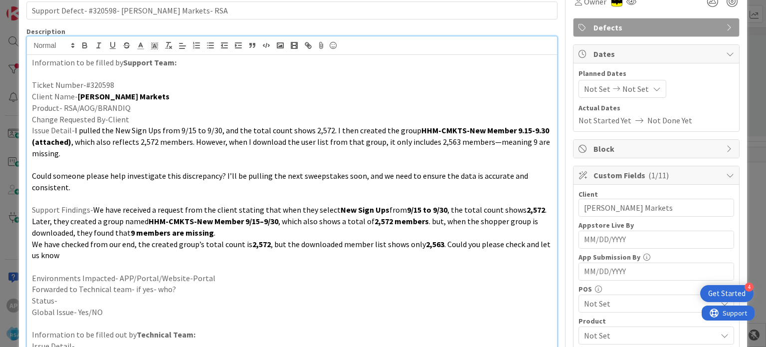 The image size is (766, 347). What do you see at coordinates (286, 226) in the screenshot?
I see `span: . but, when the shopper group is downloaded, they found that` at bounding box center [286, 226].